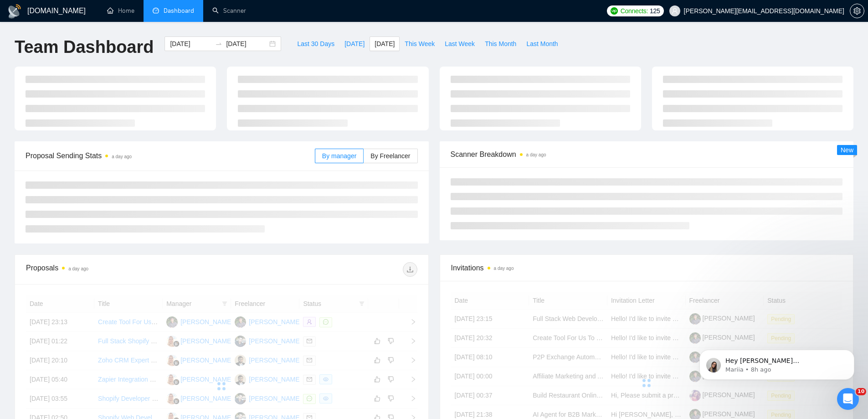 This screenshot has height=419, width=868. What do you see at coordinates (179, 10) in the screenshot?
I see `span: Dashboard` at bounding box center [179, 10].